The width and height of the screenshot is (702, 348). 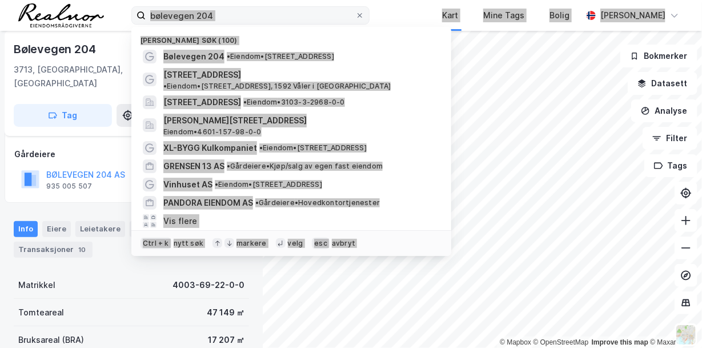 What do you see at coordinates (189, 243) in the screenshot?
I see `div: nytt søk` at bounding box center [189, 243].